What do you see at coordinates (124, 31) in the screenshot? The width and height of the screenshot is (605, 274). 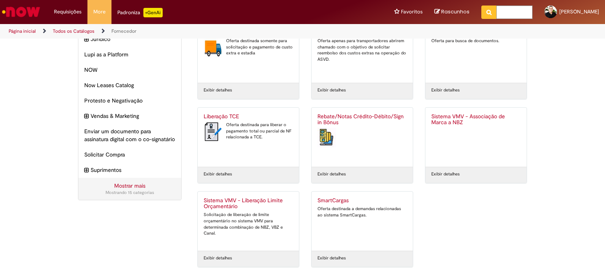 I see `a: Fornecedor` at bounding box center [124, 31].